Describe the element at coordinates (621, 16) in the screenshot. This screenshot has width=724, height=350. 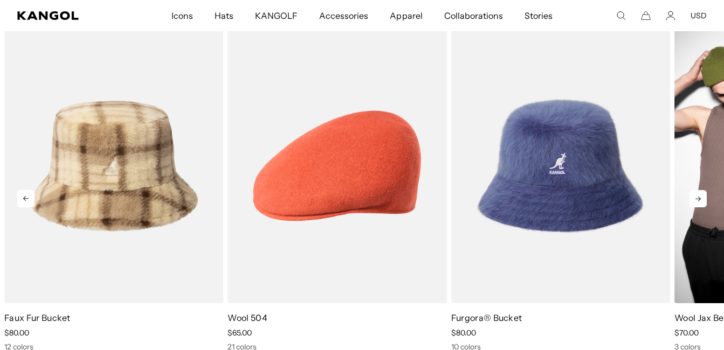
I see `summary: Search here` at that location.